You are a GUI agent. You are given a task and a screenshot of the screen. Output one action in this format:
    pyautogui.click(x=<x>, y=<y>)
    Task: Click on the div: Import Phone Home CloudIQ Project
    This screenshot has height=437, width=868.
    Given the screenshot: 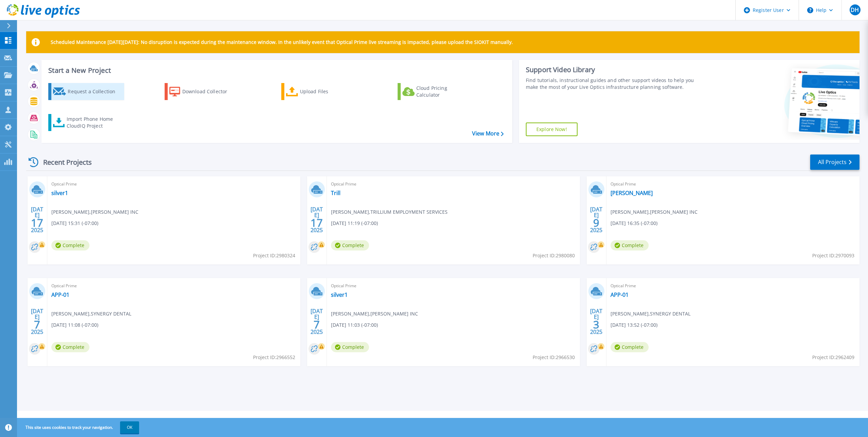 What is the action you would take?
    pyautogui.click(x=93, y=123)
    